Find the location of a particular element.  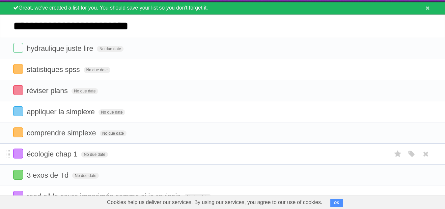

span: hydraulique juste lire is located at coordinates (61, 48).